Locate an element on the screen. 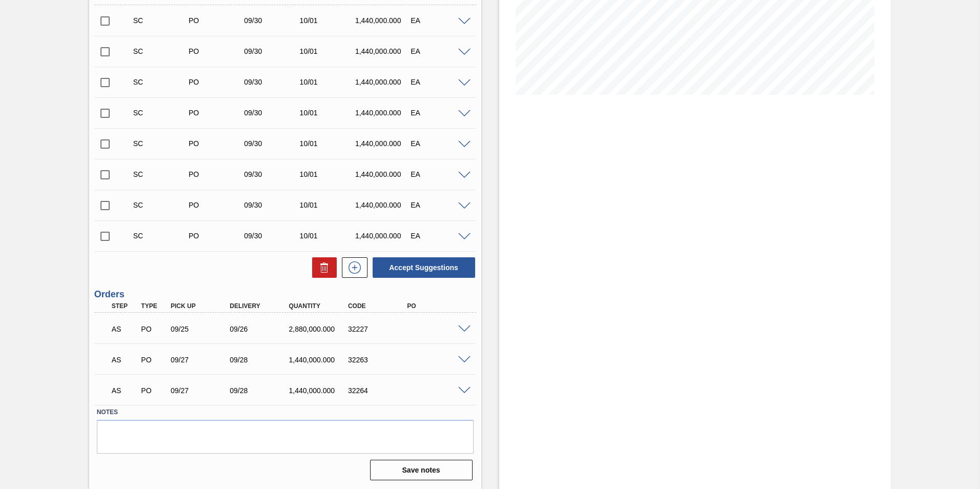 The image size is (980, 489). div: Accept Suggestions is located at coordinates (421, 267).